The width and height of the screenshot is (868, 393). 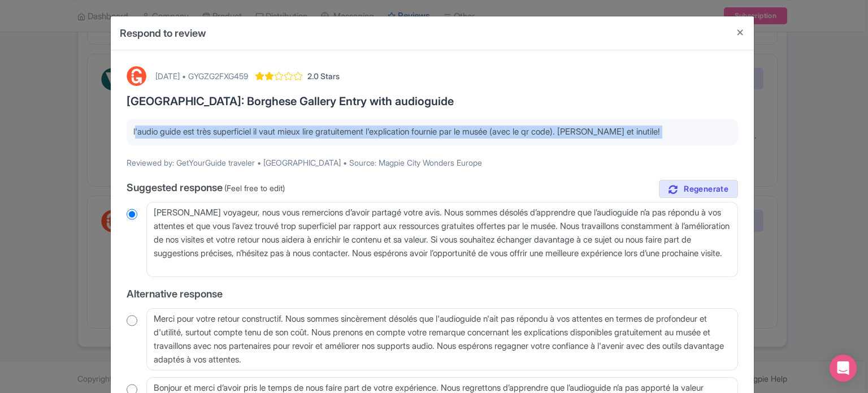 What do you see at coordinates (442, 339) in the screenshot?
I see `textarea: Merci pour votre retour constructif. Nous sommes sincèrement désolés que l'audioguide n'ait pas r...` at bounding box center [442, 339].